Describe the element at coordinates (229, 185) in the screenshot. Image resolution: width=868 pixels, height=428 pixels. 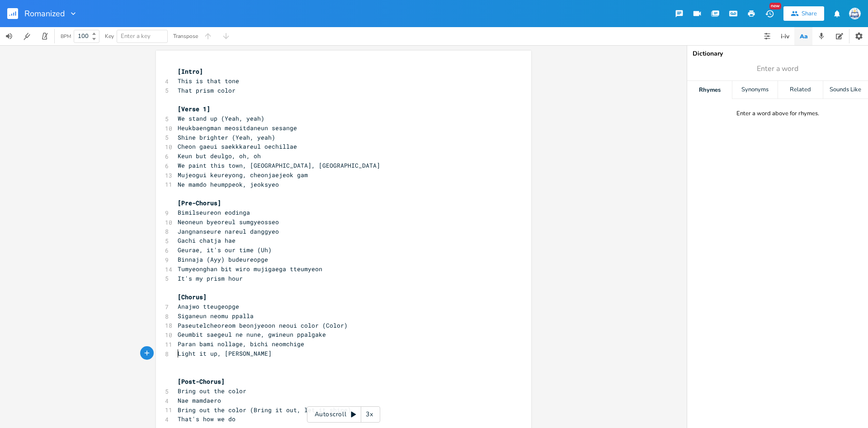
I see `span: Ne mamdo heumppeok, jeoksyeo` at that location.